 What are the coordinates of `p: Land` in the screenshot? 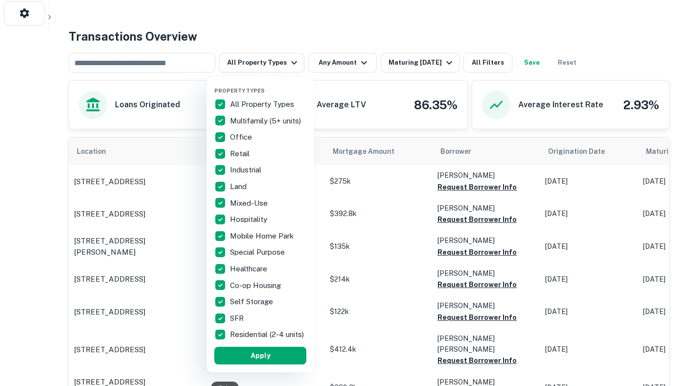 It's located at (239, 186).